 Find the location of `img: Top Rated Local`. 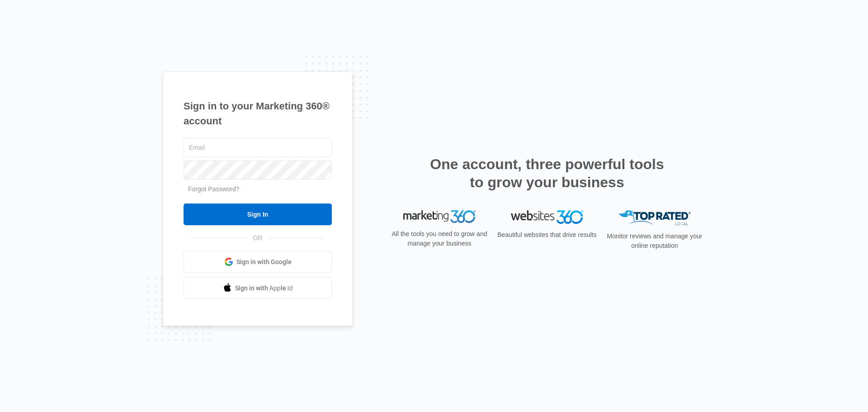

img: Top Rated Local is located at coordinates (655, 217).